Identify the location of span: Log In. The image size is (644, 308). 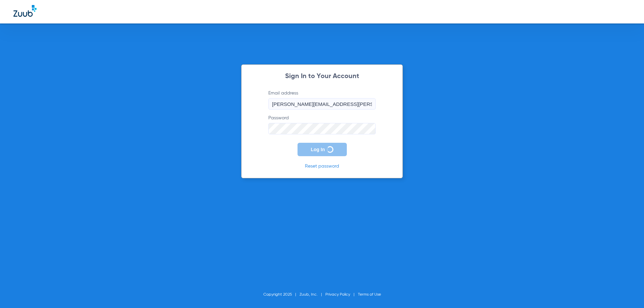
(318, 149).